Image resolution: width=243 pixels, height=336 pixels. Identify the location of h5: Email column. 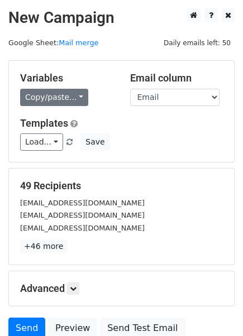
(176, 78).